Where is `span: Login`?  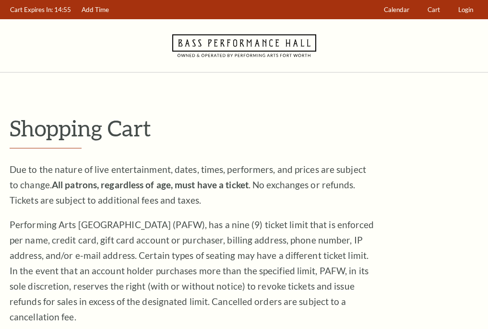 span: Login is located at coordinates (466, 10).